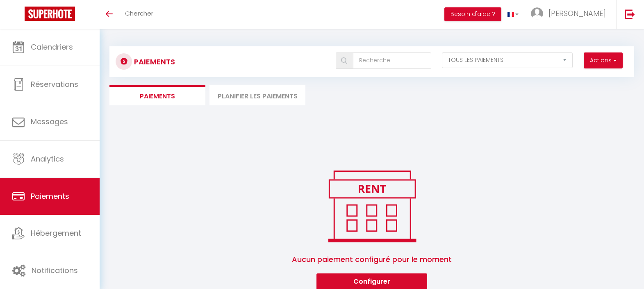  What do you see at coordinates (47, 159) in the screenshot?
I see `span: Analytics` at bounding box center [47, 159].